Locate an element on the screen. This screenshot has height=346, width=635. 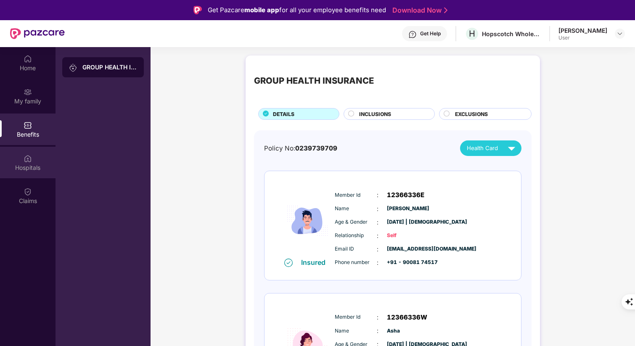
span: Self is located at coordinates (408, 235).